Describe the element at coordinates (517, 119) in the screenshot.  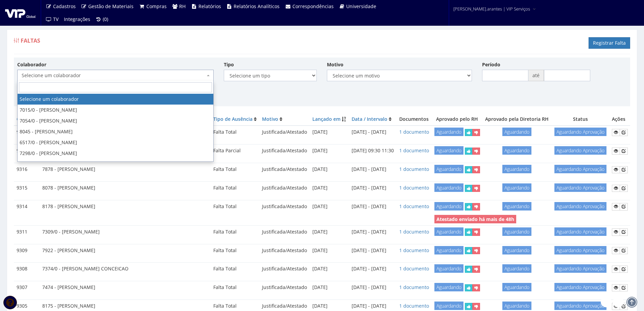
I see `th: Aprovado pela Diretoria RH` at that location.